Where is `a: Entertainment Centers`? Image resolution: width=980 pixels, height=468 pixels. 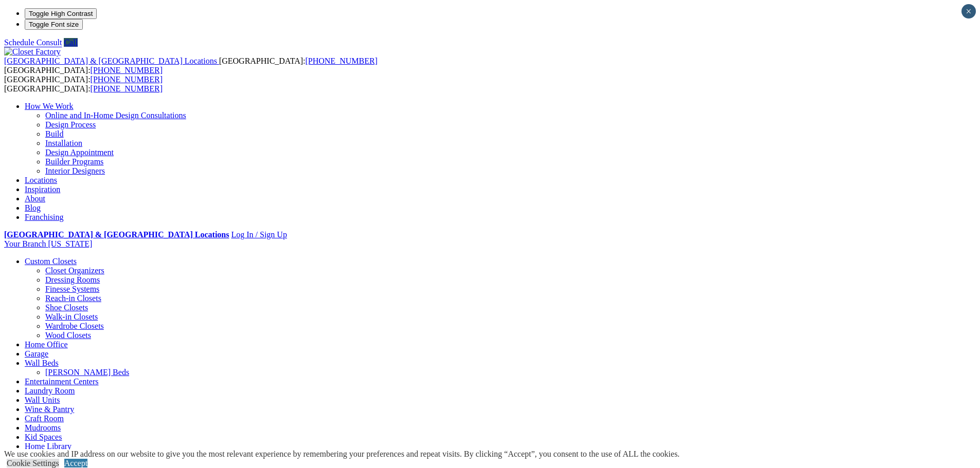 a: Entertainment Centers is located at coordinates (62, 381).